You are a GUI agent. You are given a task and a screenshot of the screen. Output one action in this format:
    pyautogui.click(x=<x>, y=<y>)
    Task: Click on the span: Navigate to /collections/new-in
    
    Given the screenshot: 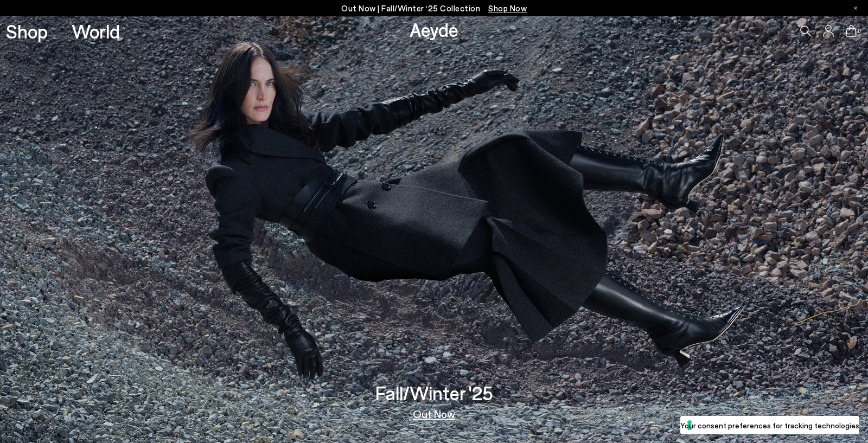 What is the action you would take?
    pyautogui.click(x=508, y=8)
    